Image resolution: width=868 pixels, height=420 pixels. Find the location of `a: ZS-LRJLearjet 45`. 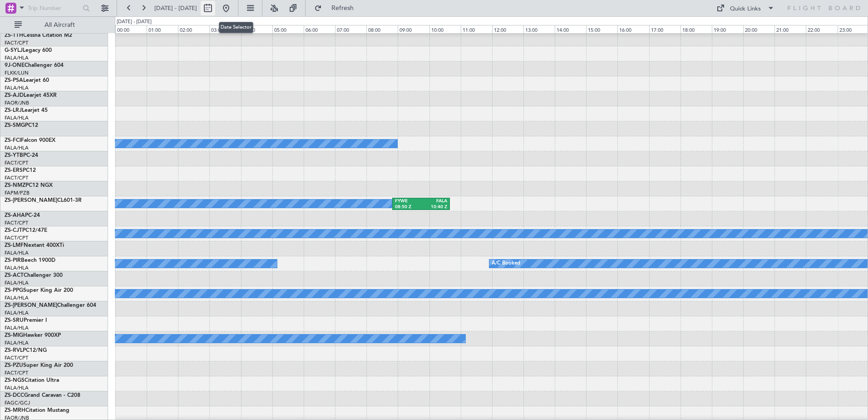

a: ZS-LRJLearjet 45 is located at coordinates (26, 111).